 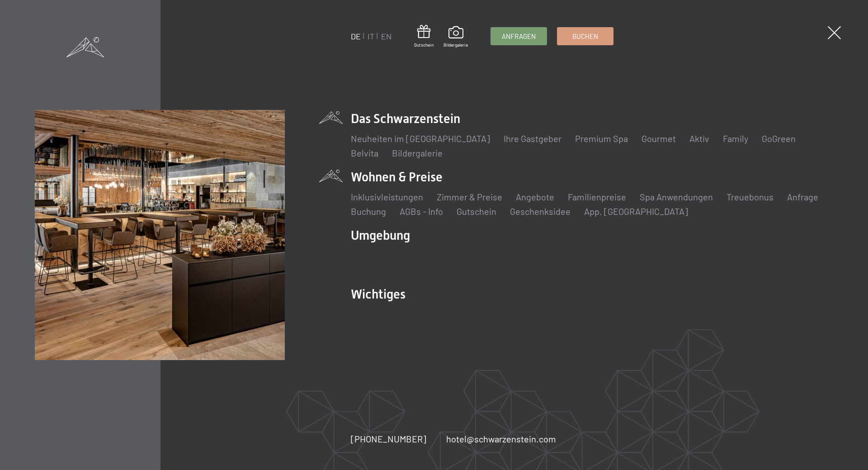 What do you see at coordinates (659, 138) in the screenshot?
I see `a: Gourmet` at bounding box center [659, 138].